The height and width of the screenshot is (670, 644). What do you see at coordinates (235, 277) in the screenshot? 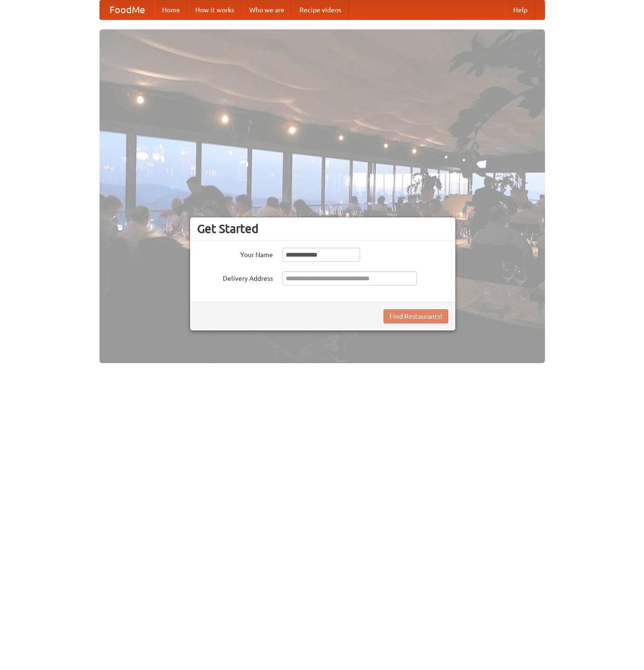
I see `label: Delivery Address` at bounding box center [235, 277].